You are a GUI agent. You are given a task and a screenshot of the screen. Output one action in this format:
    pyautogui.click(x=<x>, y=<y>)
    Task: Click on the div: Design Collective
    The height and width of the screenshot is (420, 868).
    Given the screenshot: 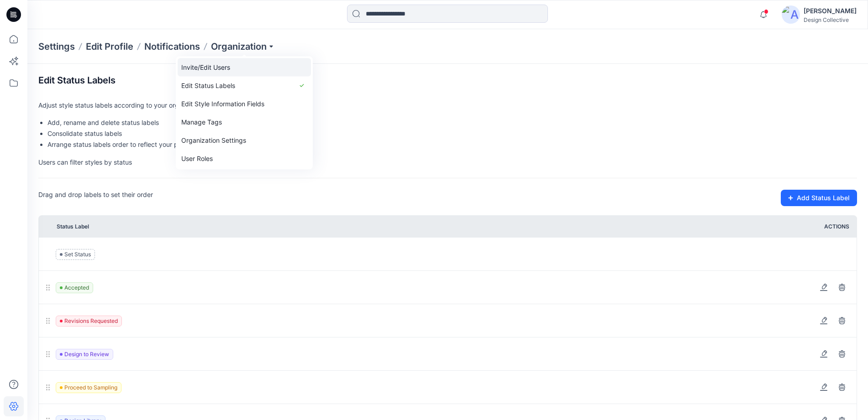 What is the action you would take?
    pyautogui.click(x=830, y=19)
    